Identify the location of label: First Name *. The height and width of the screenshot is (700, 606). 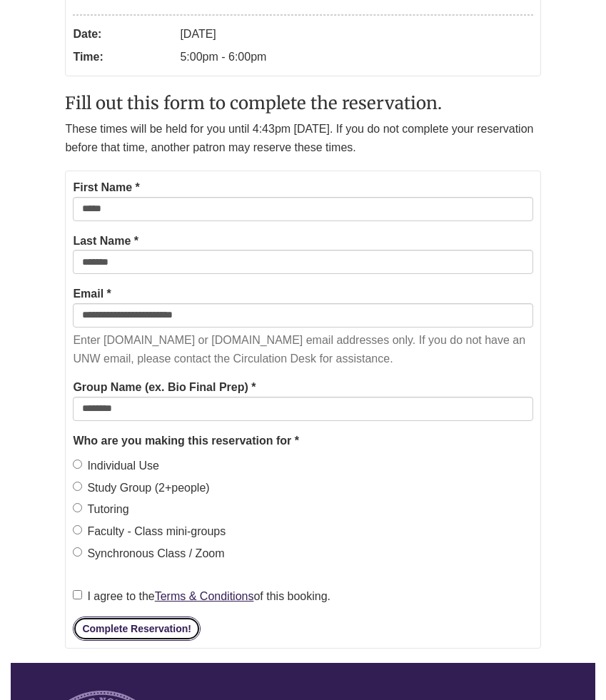
(106, 187).